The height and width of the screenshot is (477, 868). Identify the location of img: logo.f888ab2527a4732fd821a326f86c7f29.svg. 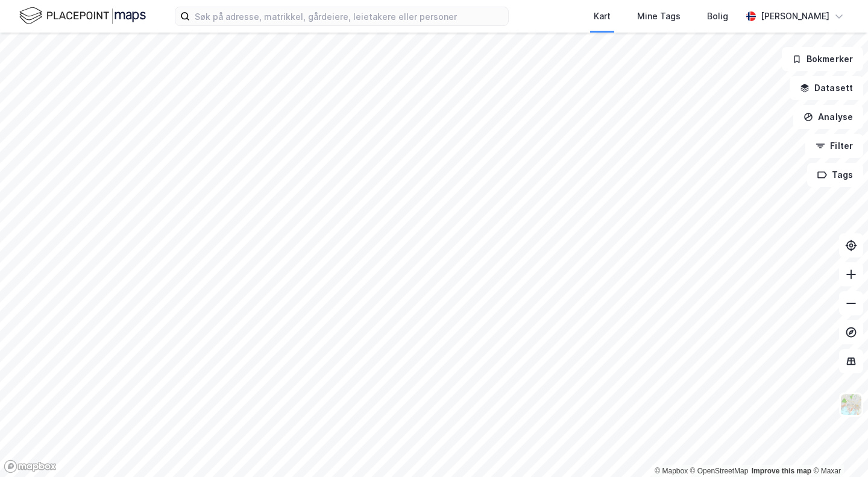
(83, 16).